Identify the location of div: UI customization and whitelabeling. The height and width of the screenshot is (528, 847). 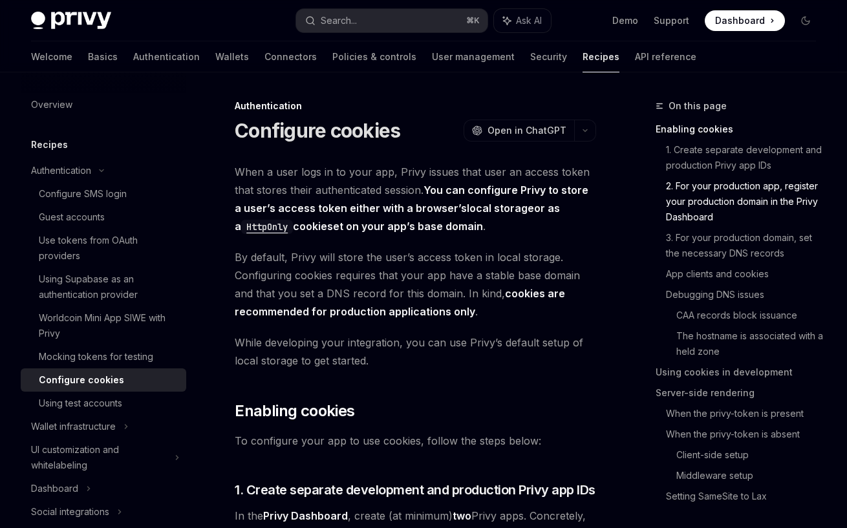
(99, 458).